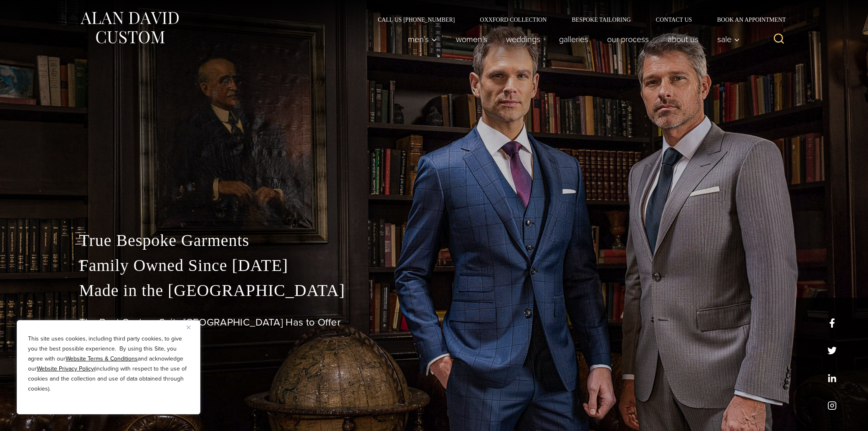 The height and width of the screenshot is (431, 868). I want to click on nav: Secondary Navigation, so click(577, 20).